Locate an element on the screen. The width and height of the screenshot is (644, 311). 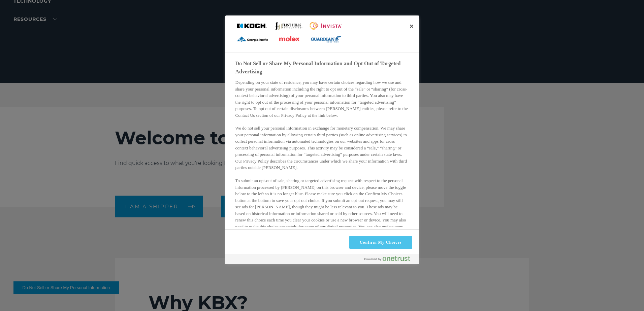
button: Confirm My Choices is located at coordinates (381, 243).